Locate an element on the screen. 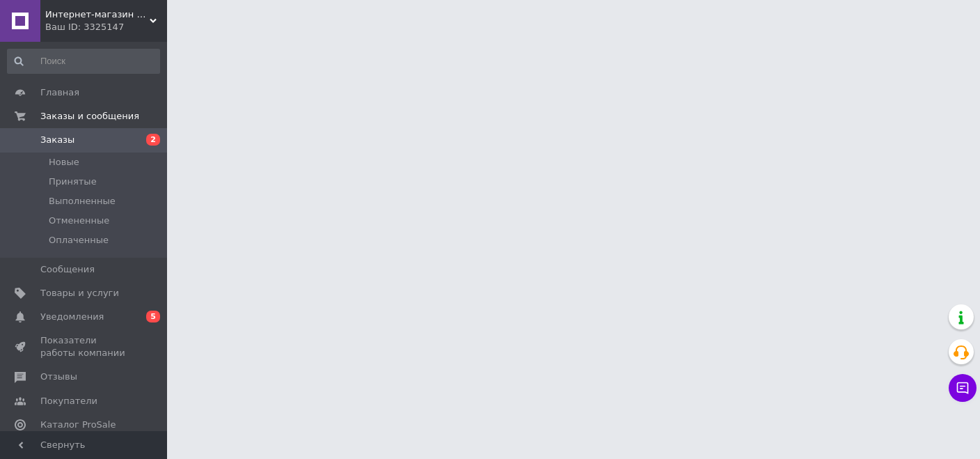 The image size is (980, 459). span: Показатели работы компании is located at coordinates (84, 347).